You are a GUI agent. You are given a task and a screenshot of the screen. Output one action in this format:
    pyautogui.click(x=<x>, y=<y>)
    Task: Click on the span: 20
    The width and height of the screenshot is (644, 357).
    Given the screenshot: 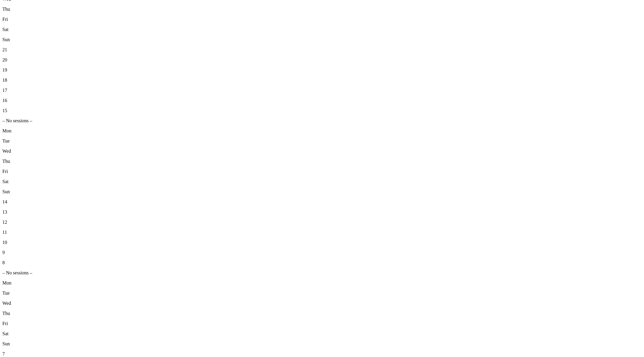 What is the action you would take?
    pyautogui.click(x=5, y=59)
    